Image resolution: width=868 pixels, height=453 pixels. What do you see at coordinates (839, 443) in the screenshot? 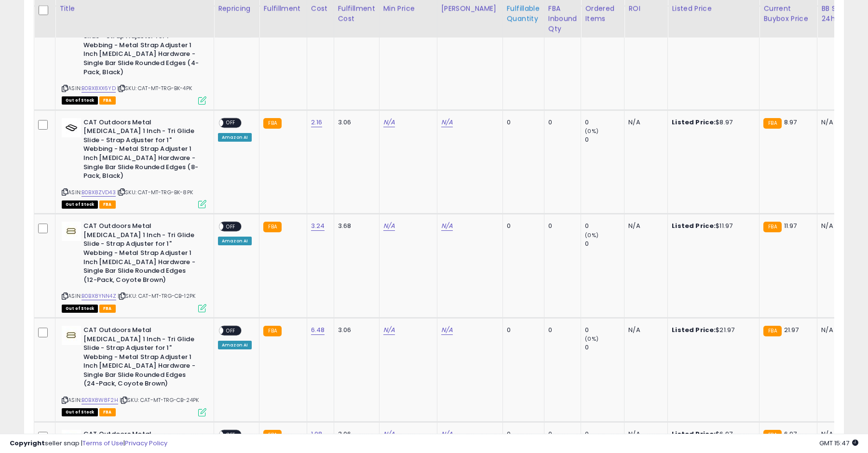
I see `span: 2025-09-11 15:47 GMT` at bounding box center [839, 443].